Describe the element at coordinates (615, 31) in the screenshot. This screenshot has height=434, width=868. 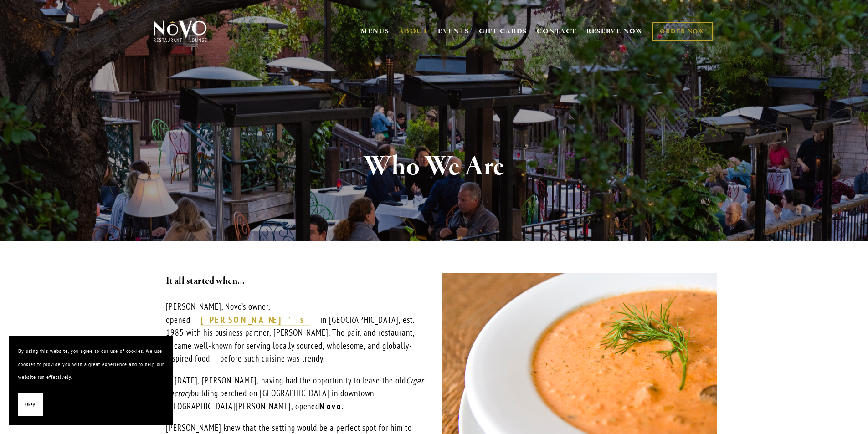
I see `a: RESERVE NOW` at that location.